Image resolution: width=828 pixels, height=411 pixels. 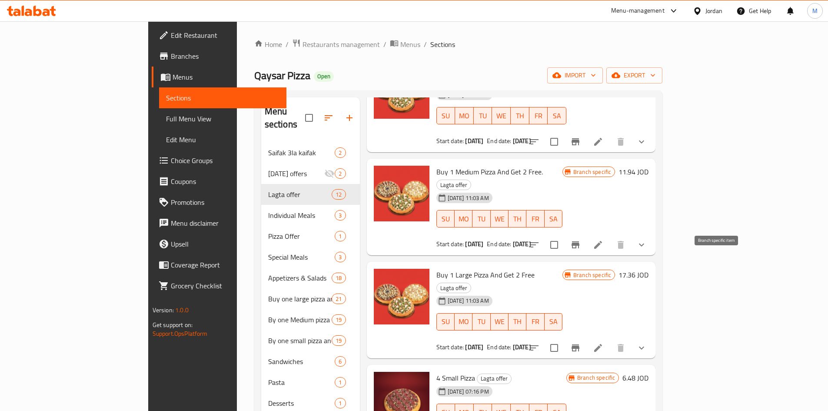 What do you see at coordinates (575, 348) in the screenshot?
I see `button: Branch-specific-item` at bounding box center [575, 348].